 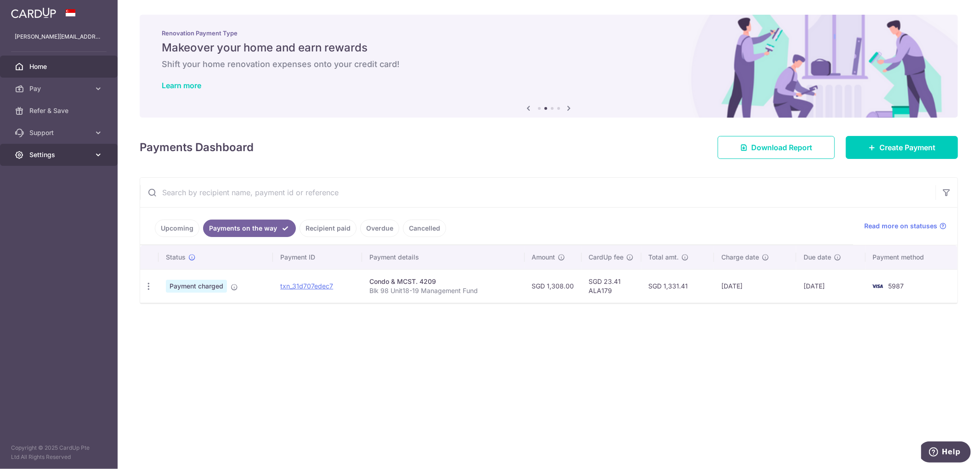 I want to click on span: Settings, so click(x=60, y=155).